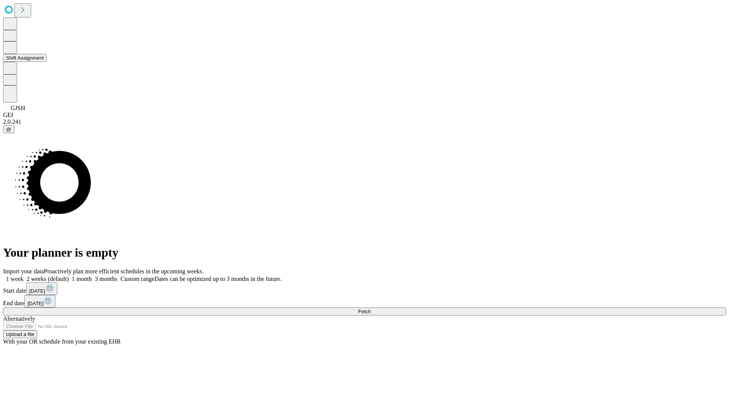  I want to click on span: 1 week, so click(15, 279).